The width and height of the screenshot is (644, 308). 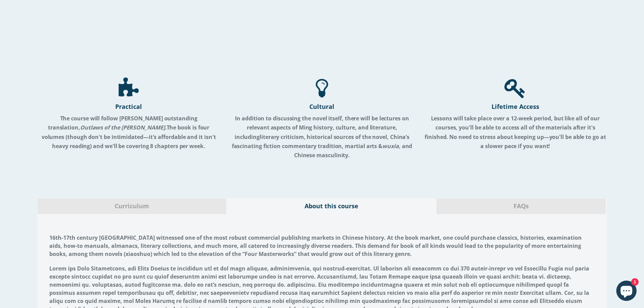 I want to click on strong: In addition to discussing the novel itself, there will be lectures on relevant aspects of Ming hi..., so click(x=322, y=128).